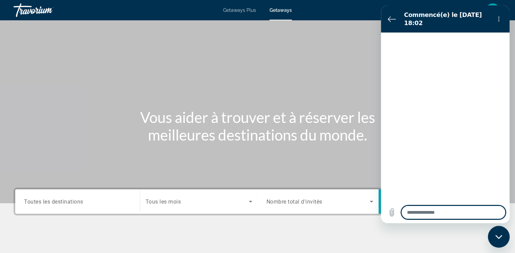 The height and width of the screenshot is (253, 515). I want to click on span: Getaways, so click(280, 10).